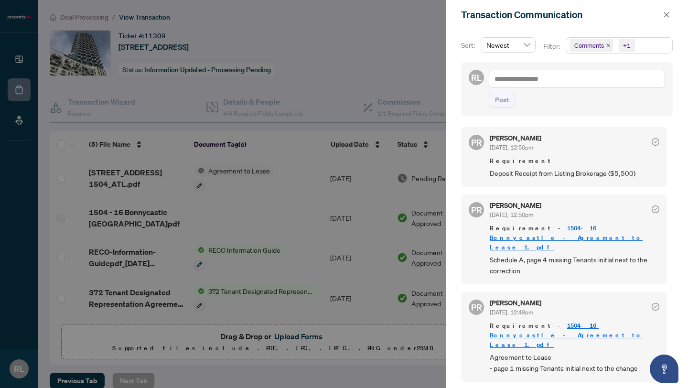 This screenshot has height=388, width=688. Describe the element at coordinates (664, 369) in the screenshot. I see `button: Open asap` at that location.